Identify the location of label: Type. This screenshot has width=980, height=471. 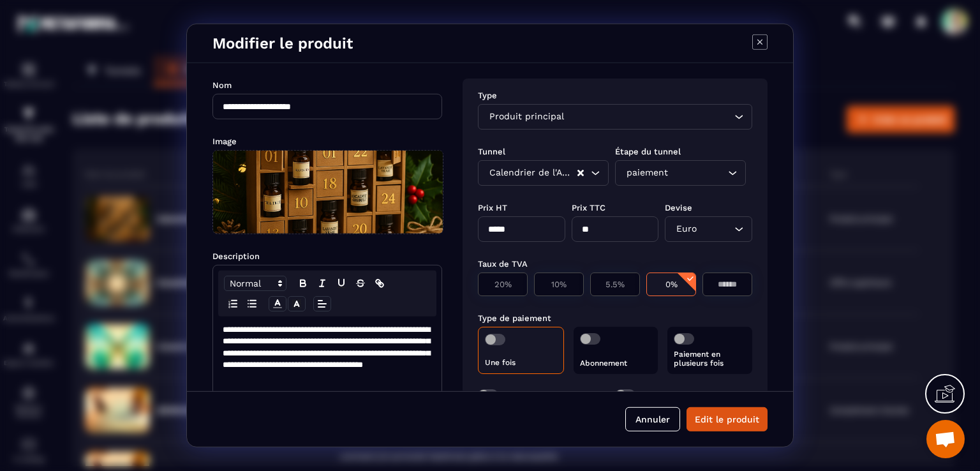
(488, 95).